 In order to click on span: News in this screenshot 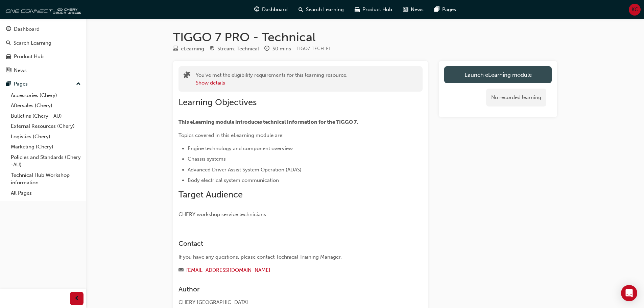, I will do `click(417, 9)`.